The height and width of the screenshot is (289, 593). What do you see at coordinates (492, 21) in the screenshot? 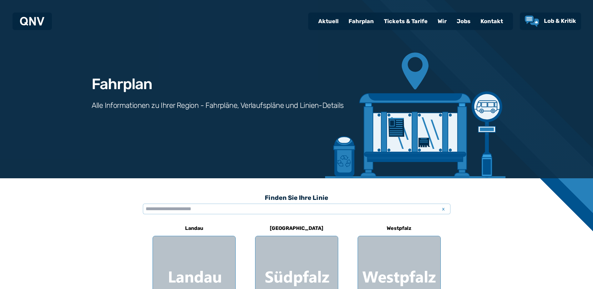
I see `div: Kontakt` at bounding box center [492, 21].